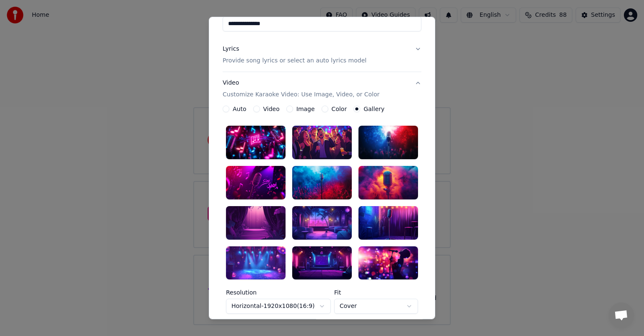 The image size is (644, 336). I want to click on label: Image, so click(306, 109).